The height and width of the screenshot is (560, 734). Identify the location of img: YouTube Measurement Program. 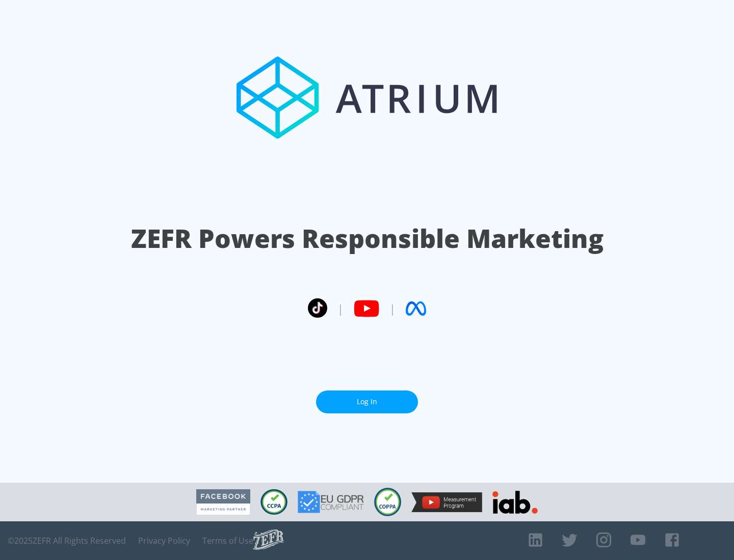
(446, 502).